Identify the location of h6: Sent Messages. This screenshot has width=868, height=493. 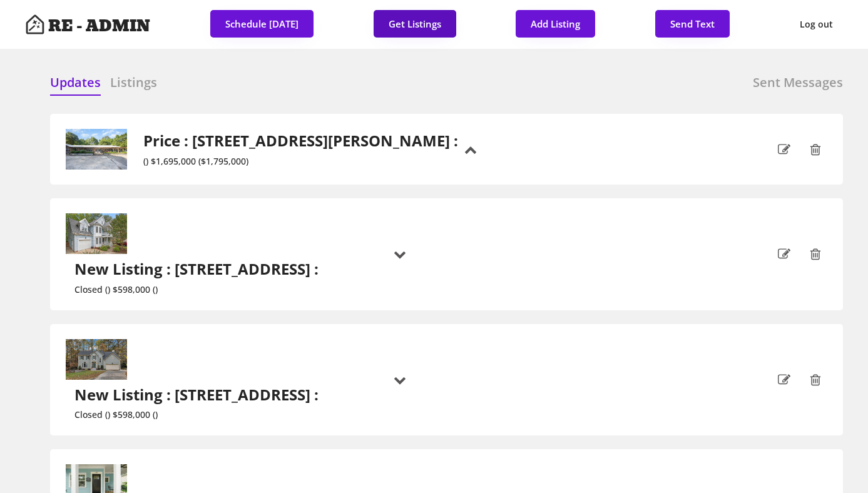
(798, 83).